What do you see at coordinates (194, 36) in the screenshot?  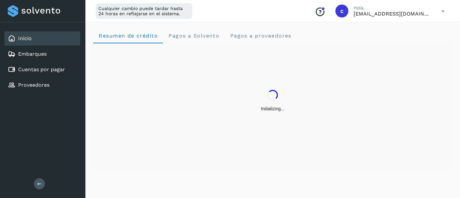 I see `span: Pagos a Solvento` at bounding box center [194, 36].